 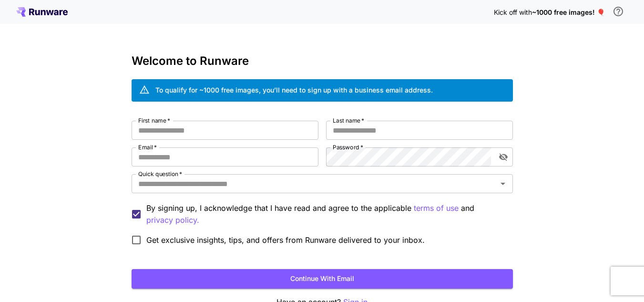 I want to click on span: Get exclusive insights, tips, and offers from Runware delivered to your inbox., so click(x=286, y=240).